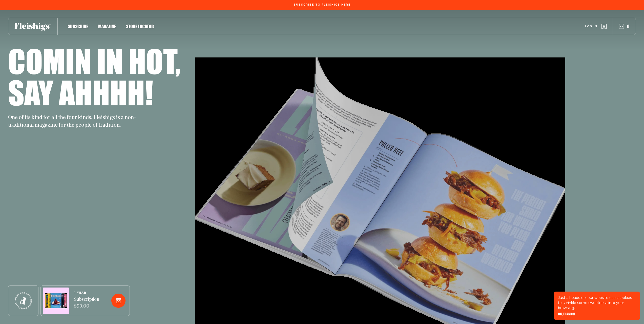 The image size is (644, 324). I want to click on span: Subscribe, so click(78, 26).